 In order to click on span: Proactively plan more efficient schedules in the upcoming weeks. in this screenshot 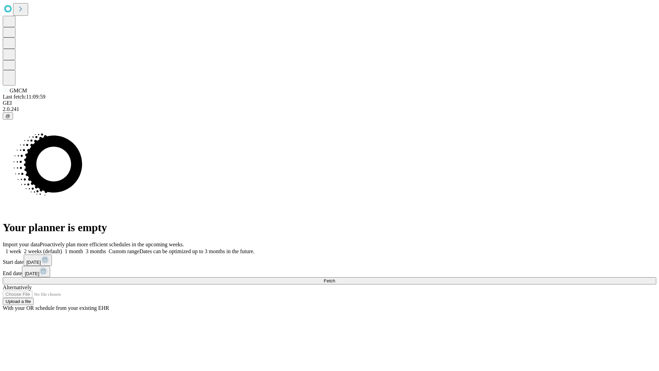, I will do `click(112, 244)`.